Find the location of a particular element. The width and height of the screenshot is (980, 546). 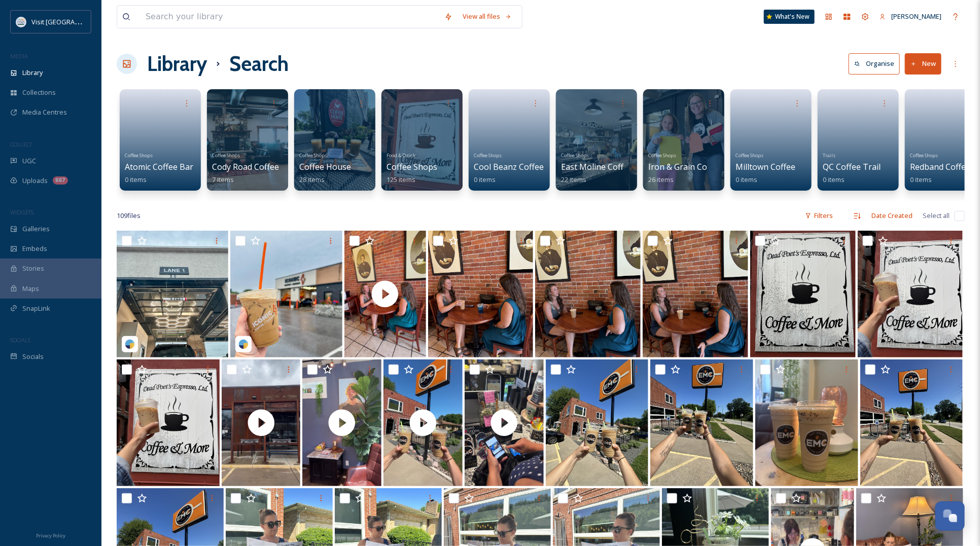

span: Iron & Grain Coffee is located at coordinates (685, 166).